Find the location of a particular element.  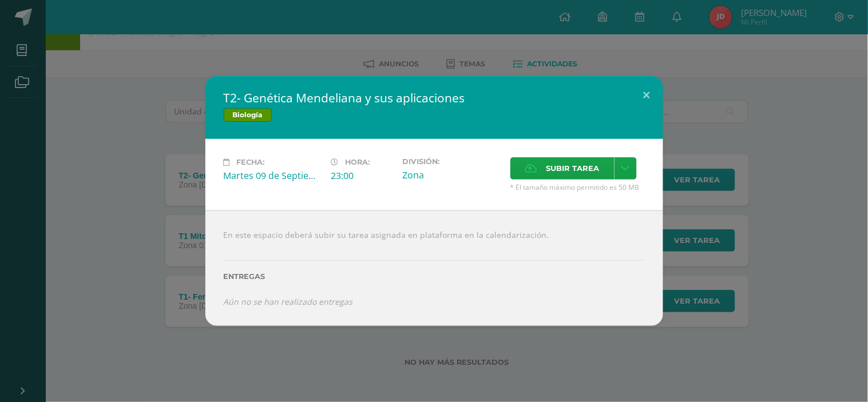

span: Biología is located at coordinates (248, 115).